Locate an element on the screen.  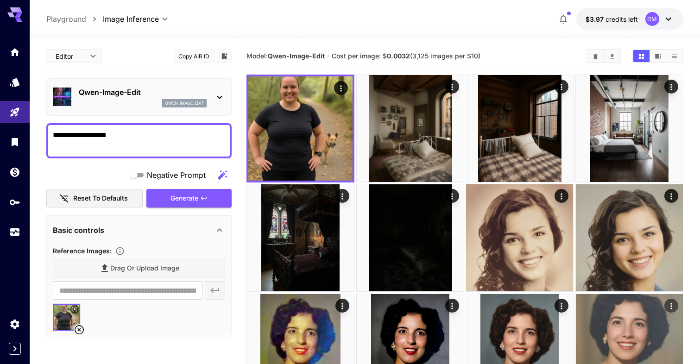
div: Expand sidebar is located at coordinates (15, 349).